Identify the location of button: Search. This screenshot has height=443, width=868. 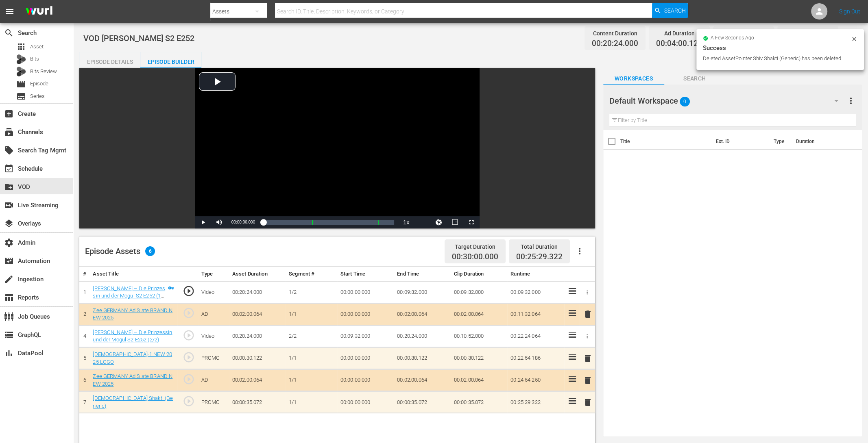
(669, 11).